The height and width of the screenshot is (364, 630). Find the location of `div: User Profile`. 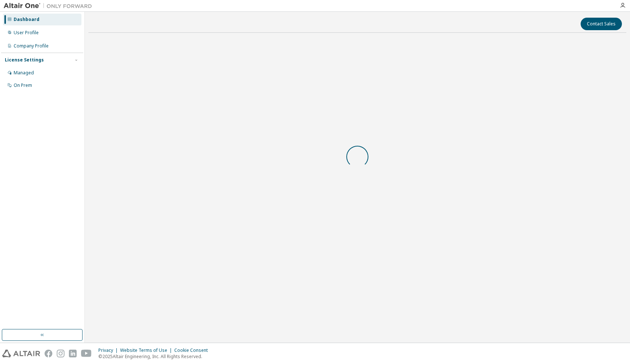

div: User Profile is located at coordinates (26, 33).